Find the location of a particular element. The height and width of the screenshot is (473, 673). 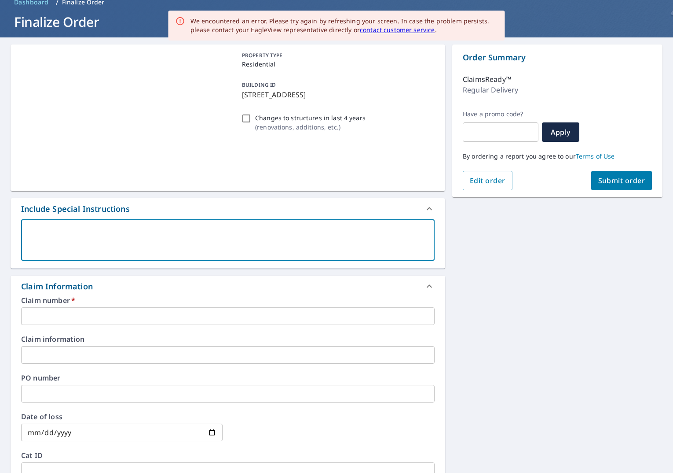

a: Terms of Use is located at coordinates (595, 156).